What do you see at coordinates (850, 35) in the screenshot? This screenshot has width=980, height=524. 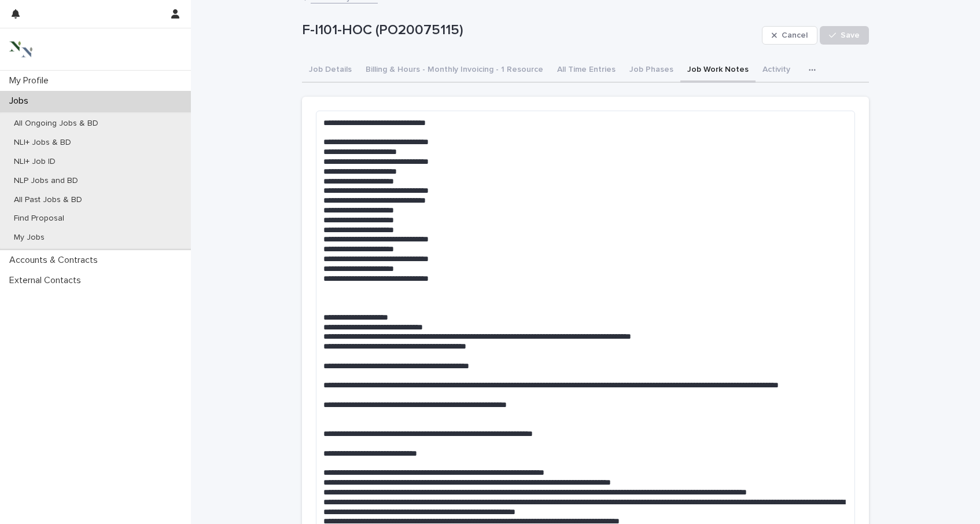 I see `span: Save` at bounding box center [850, 35].